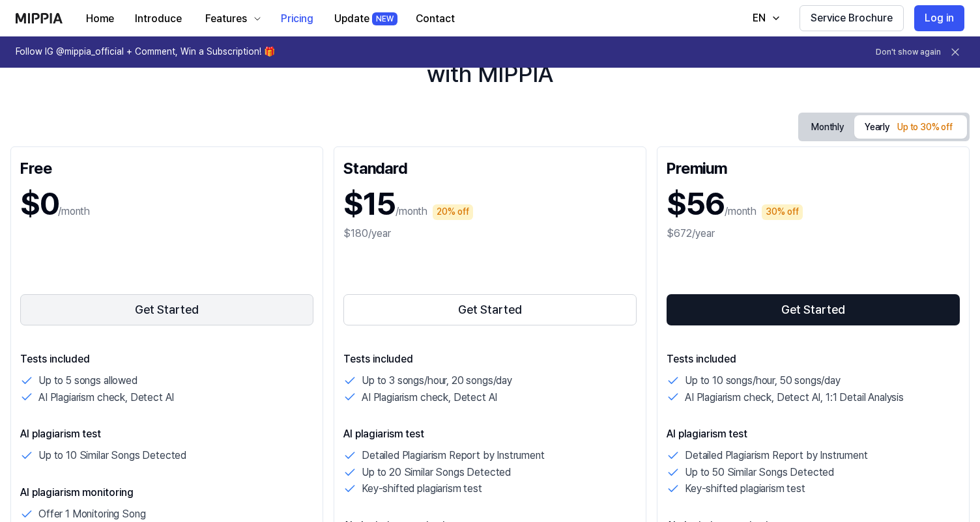 This screenshot has width=980, height=522. Describe the element at coordinates (297, 19) in the screenshot. I see `button: Pricing` at that location.